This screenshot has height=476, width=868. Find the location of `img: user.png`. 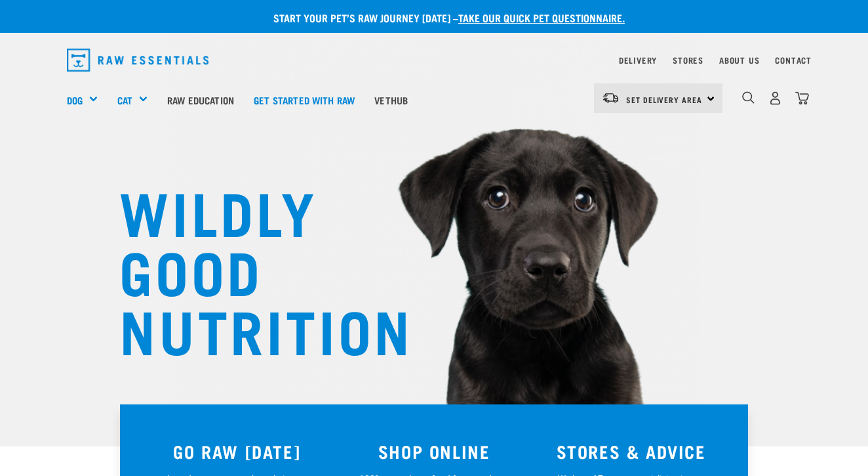

img: user.png is located at coordinates (775, 98).